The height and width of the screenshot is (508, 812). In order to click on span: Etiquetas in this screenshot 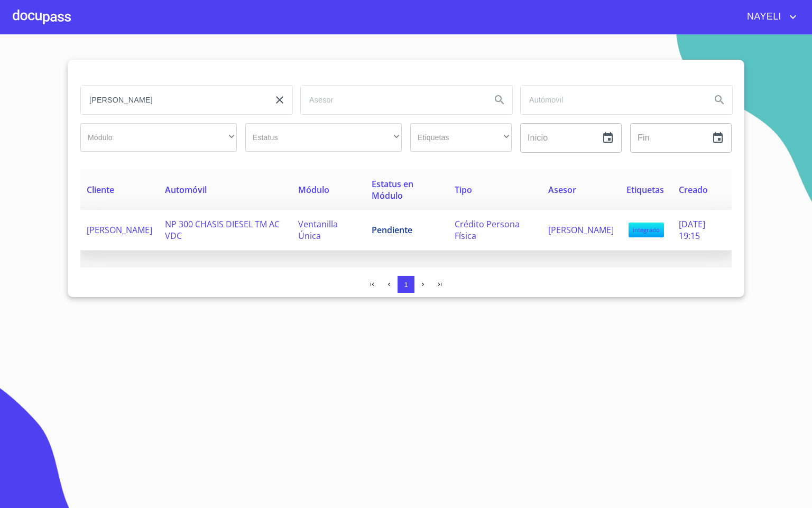, I will do `click(645, 190)`.